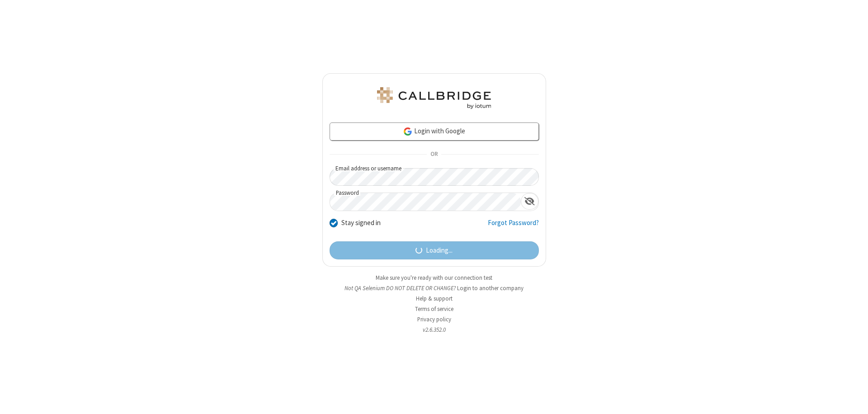 The image size is (868, 414). What do you see at coordinates (529, 202) in the screenshot?
I see `div: Show password` at bounding box center [529, 202].